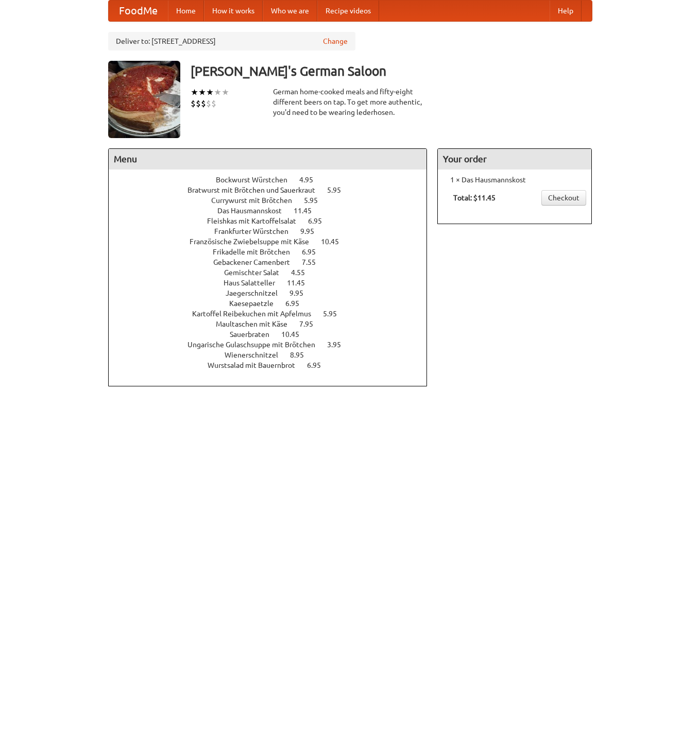  I want to click on span: Maultaschen mit Käse, so click(257, 324).